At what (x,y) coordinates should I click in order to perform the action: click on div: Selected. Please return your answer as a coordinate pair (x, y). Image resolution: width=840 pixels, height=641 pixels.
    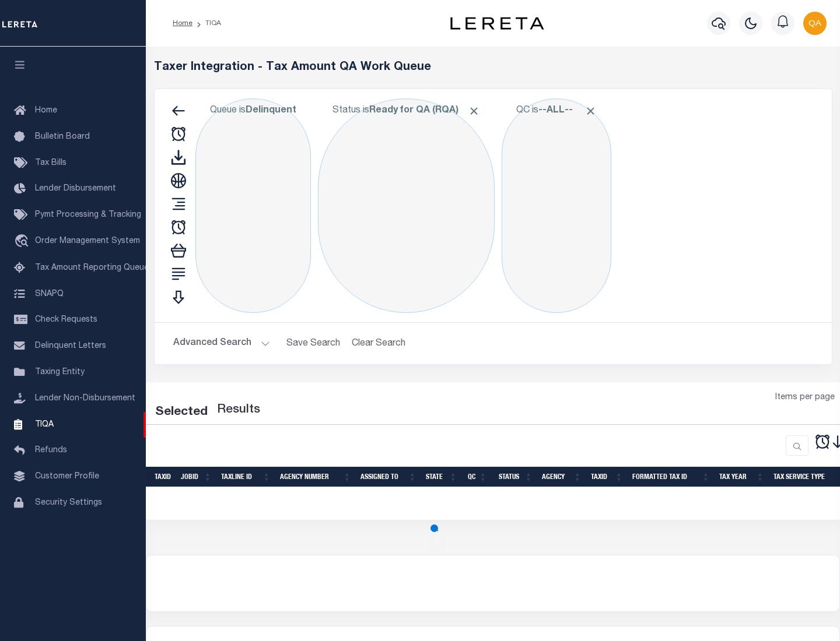
    Looking at the image, I should click on (181, 412).